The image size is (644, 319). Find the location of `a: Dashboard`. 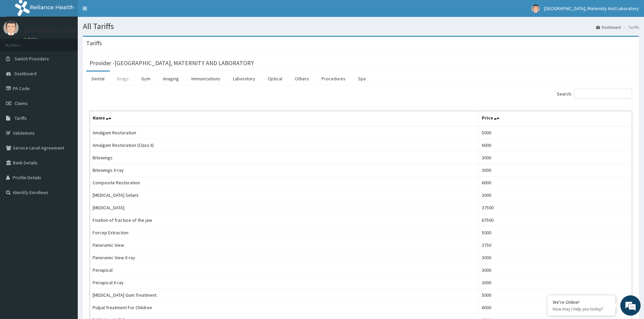

a: Dashboard is located at coordinates (609, 27).